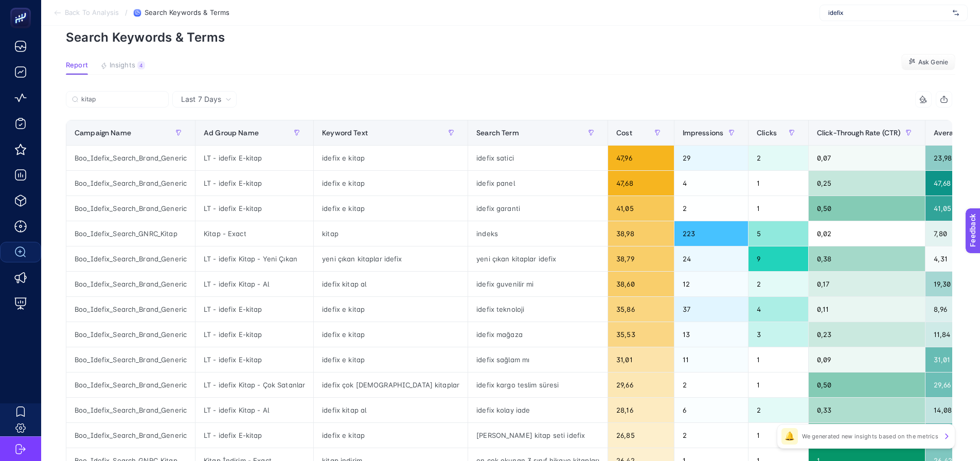 The height and width of the screenshot is (461, 980). What do you see at coordinates (956, 13) in the screenshot?
I see `img: svg%3e` at bounding box center [956, 13].